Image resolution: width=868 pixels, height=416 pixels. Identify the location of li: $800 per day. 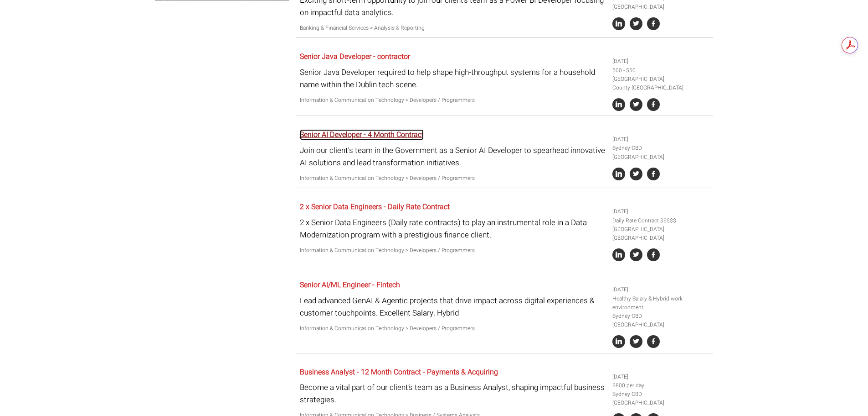
(661, 385).